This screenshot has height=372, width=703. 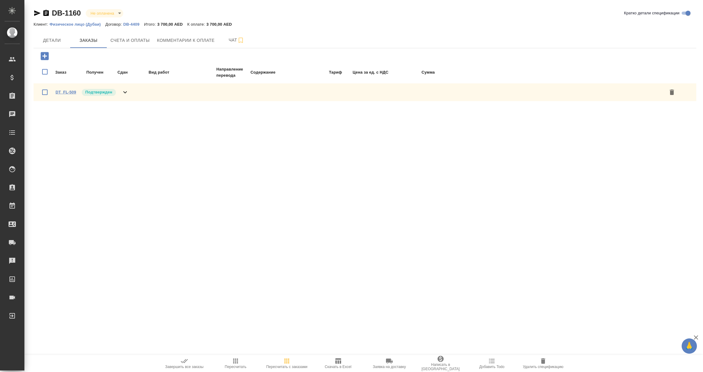 I want to click on p: Подтвержден, so click(x=99, y=92).